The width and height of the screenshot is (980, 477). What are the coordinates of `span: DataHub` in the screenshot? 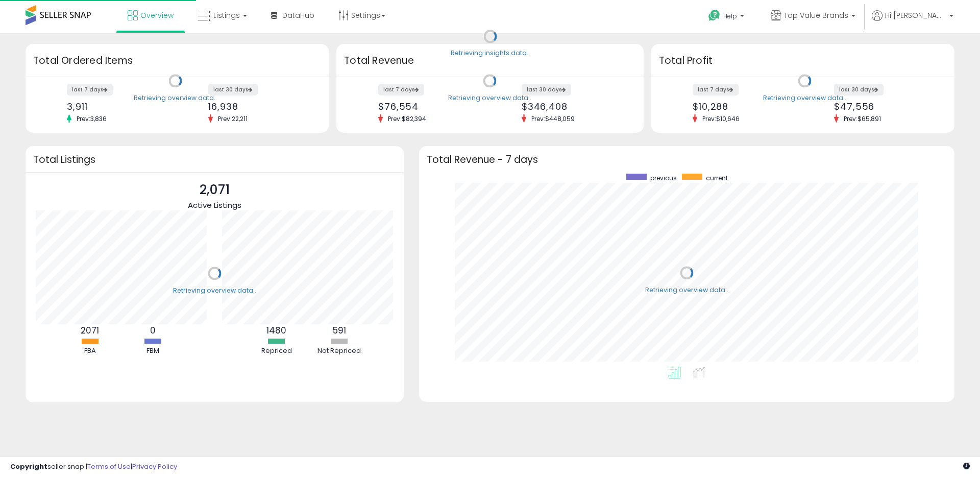 It's located at (298, 15).